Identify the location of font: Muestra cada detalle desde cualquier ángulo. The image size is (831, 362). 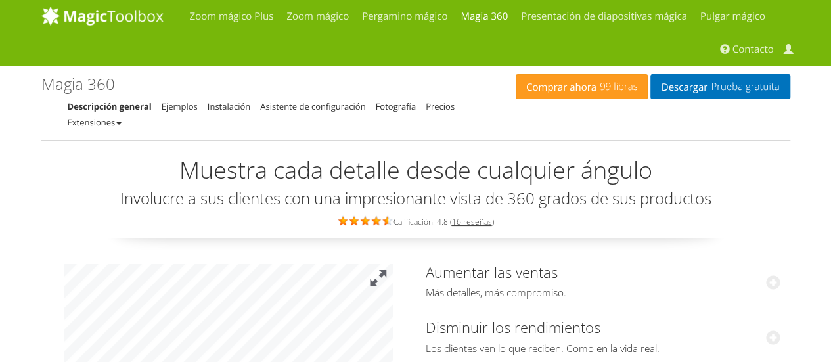
(416, 169).